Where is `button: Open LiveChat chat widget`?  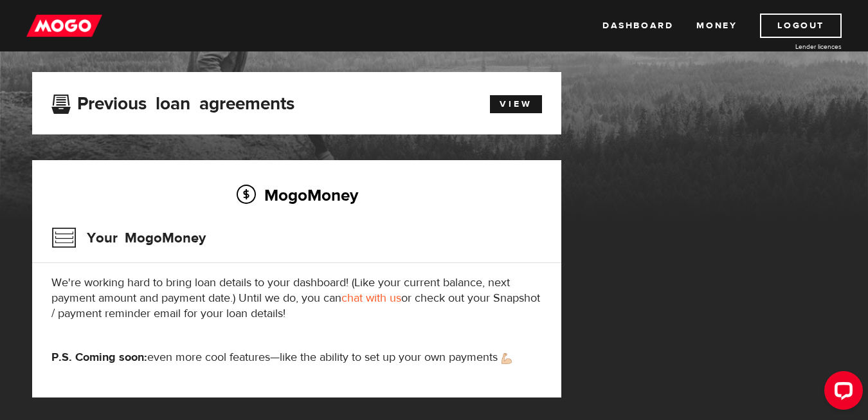
button: Open LiveChat chat widget is located at coordinates (30, 24).